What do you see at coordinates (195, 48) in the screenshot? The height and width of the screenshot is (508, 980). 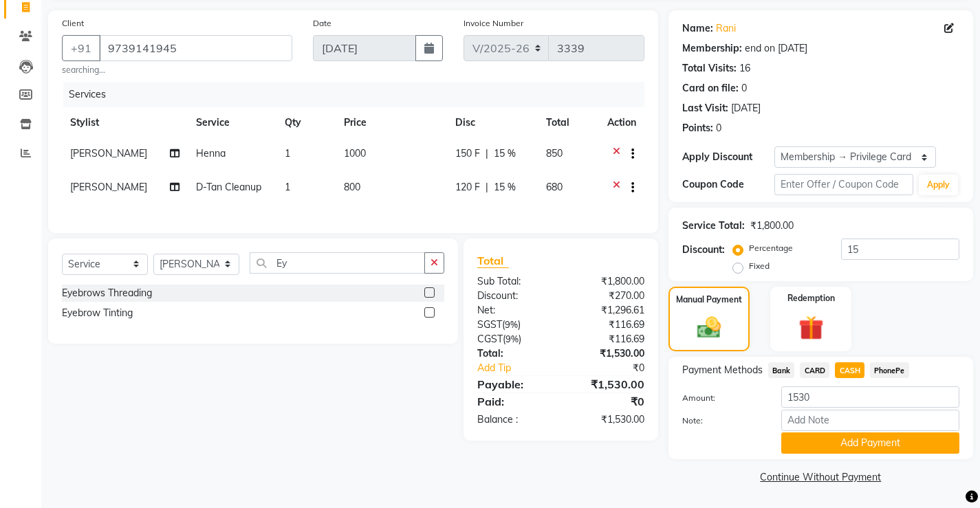 I see `input: Search by Name/Mobile/Email/Code` at bounding box center [195, 48].